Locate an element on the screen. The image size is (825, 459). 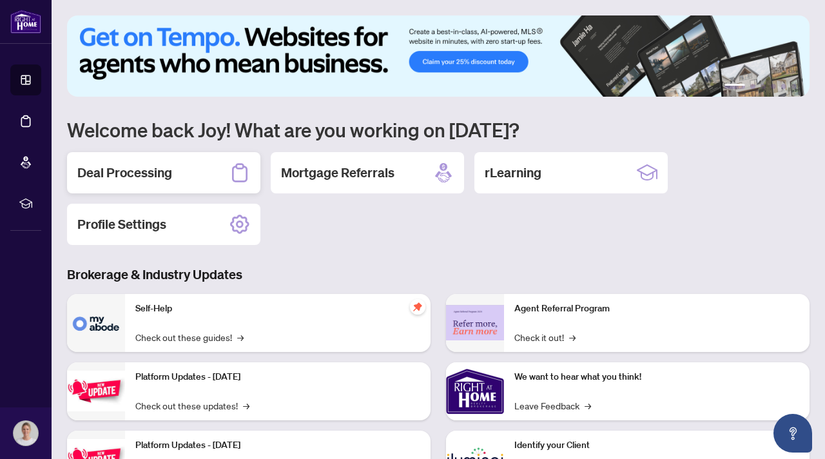
img: Agent Referral Program is located at coordinates (475, 322).